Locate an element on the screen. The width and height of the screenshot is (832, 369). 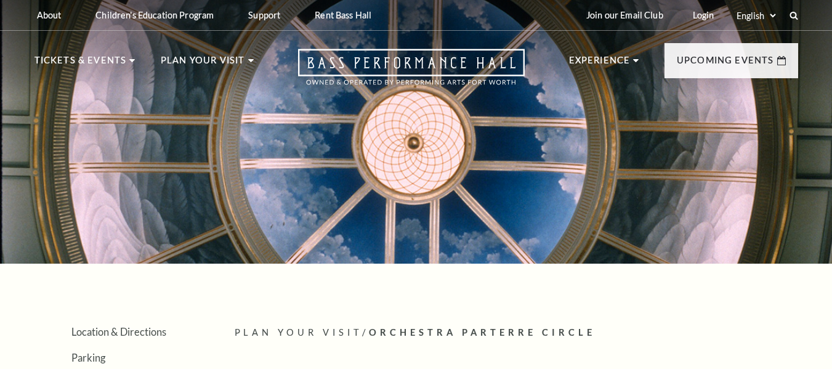
p: About is located at coordinates (49, 15).